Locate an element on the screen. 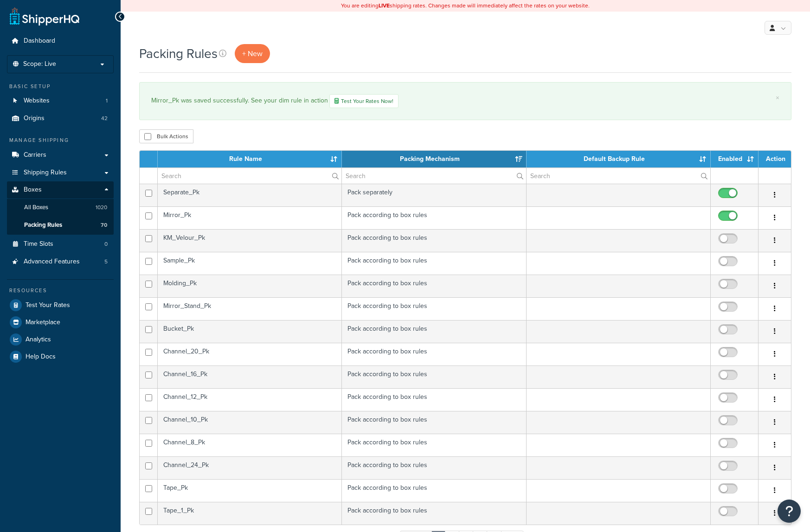 The width and height of the screenshot is (810, 532). a: Analytics is located at coordinates (60, 339).